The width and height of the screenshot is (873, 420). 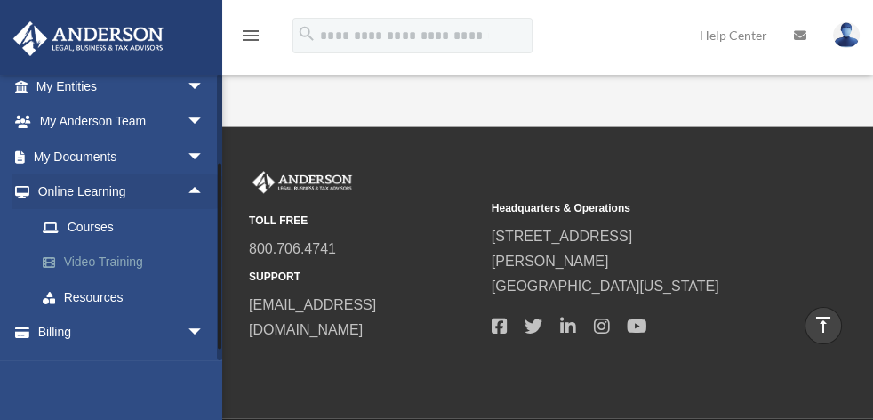 What do you see at coordinates (847, 35) in the screenshot?
I see `img: User Pic` at bounding box center [847, 35].